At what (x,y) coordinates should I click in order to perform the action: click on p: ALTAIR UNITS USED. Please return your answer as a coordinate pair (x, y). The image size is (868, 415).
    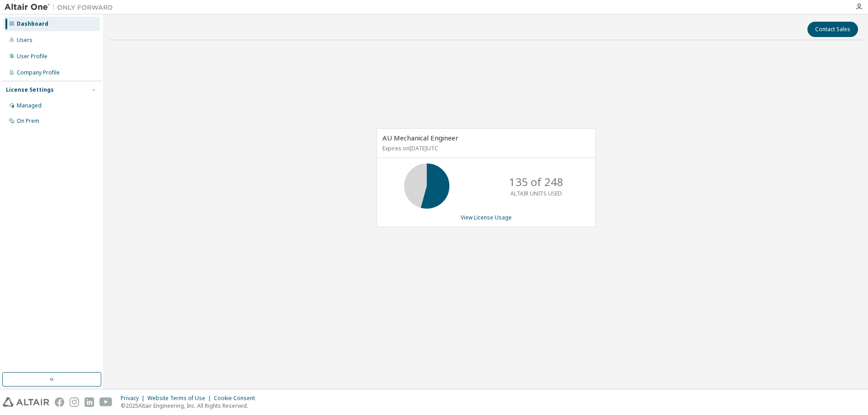
    Looking at the image, I should click on (536, 193).